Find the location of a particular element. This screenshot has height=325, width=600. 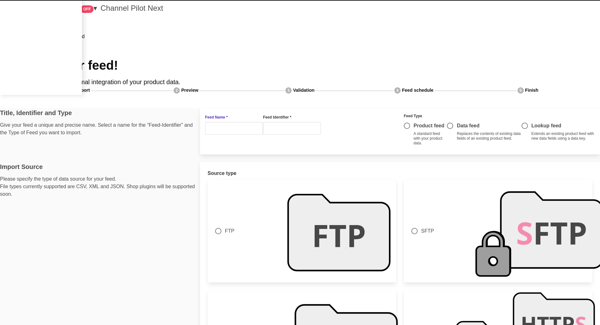

span: Feed schedule is located at coordinates (417, 90).